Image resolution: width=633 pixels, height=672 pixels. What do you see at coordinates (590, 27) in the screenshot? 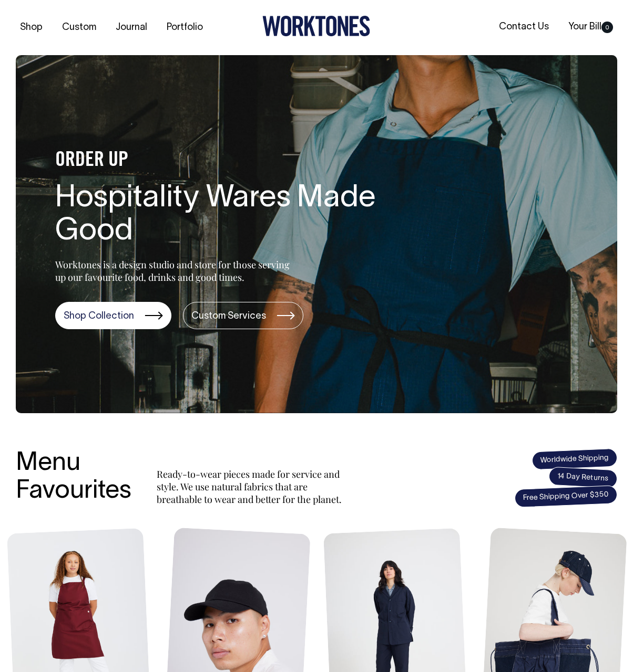
I see `a: Your Bill0` at bounding box center [590, 27].